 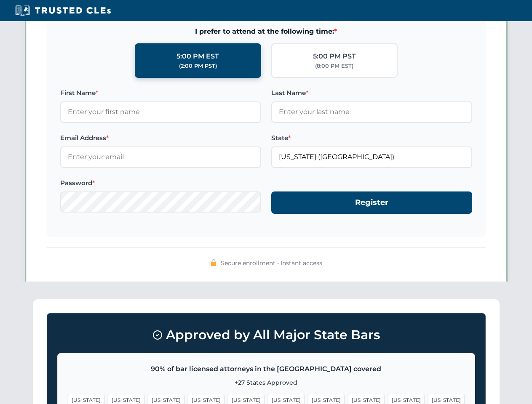 What do you see at coordinates (334, 56) in the screenshot?
I see `div: 5:00 PM PST` at bounding box center [334, 56].